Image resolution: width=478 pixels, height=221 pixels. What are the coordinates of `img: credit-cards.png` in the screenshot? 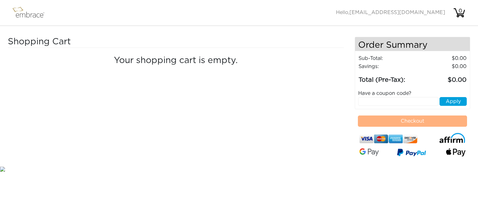 It's located at (388, 139).